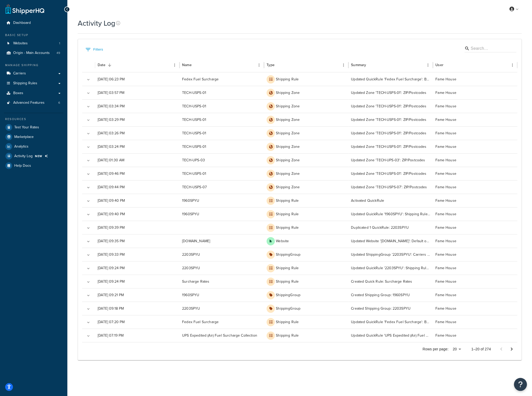 The width and height of the screenshot is (532, 396). What do you see at coordinates (34, 23) in the screenshot?
I see `li: Dashboard` at bounding box center [34, 23].